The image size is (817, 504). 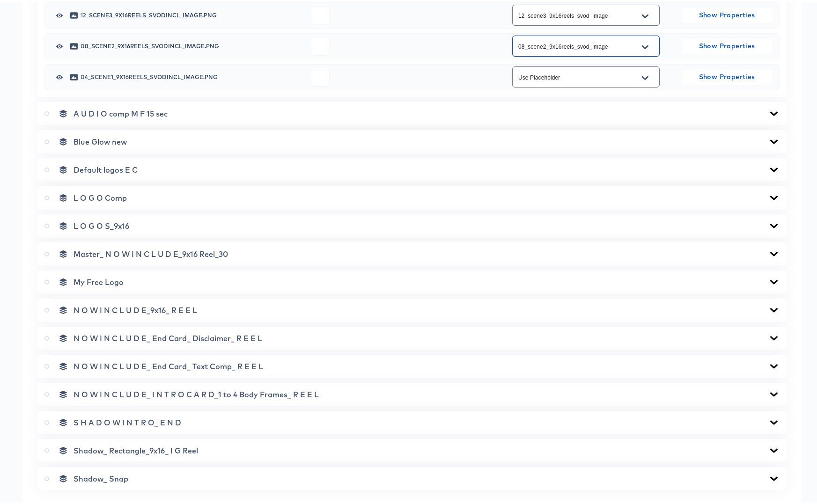 I want to click on span: Shadow_ Rectangle_9x16_ I G Reel, so click(x=135, y=448).